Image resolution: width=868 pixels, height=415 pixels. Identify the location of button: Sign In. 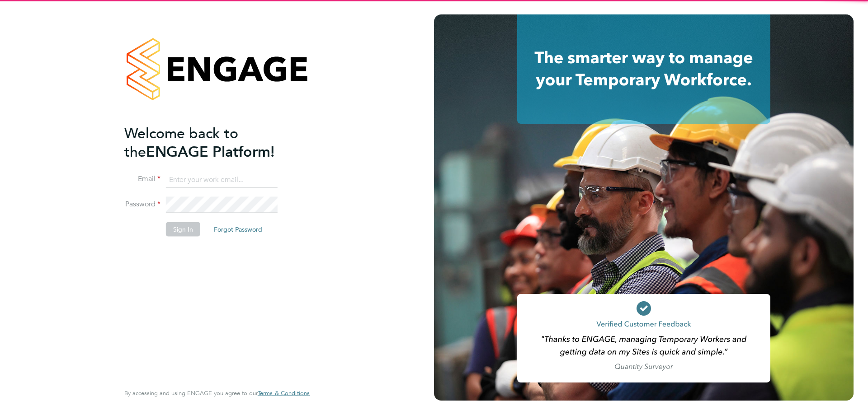
(183, 229).